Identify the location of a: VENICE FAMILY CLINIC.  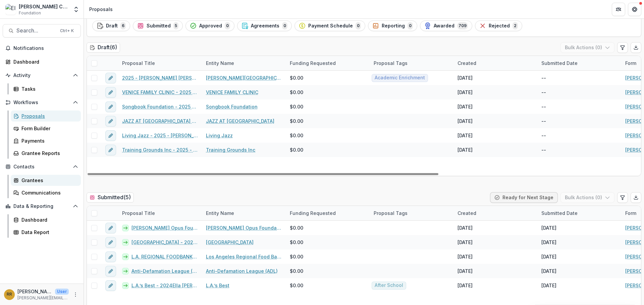
(232, 92).